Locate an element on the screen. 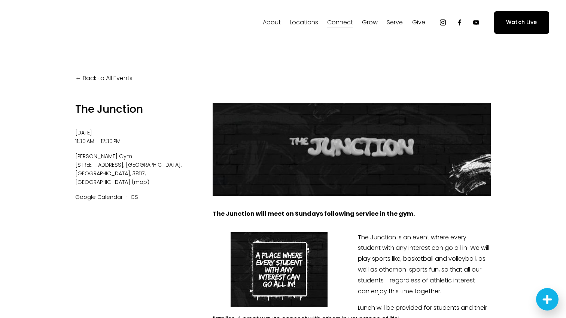  strong: The Junction will meet on Sundays following service in the gym. is located at coordinates (314, 213).